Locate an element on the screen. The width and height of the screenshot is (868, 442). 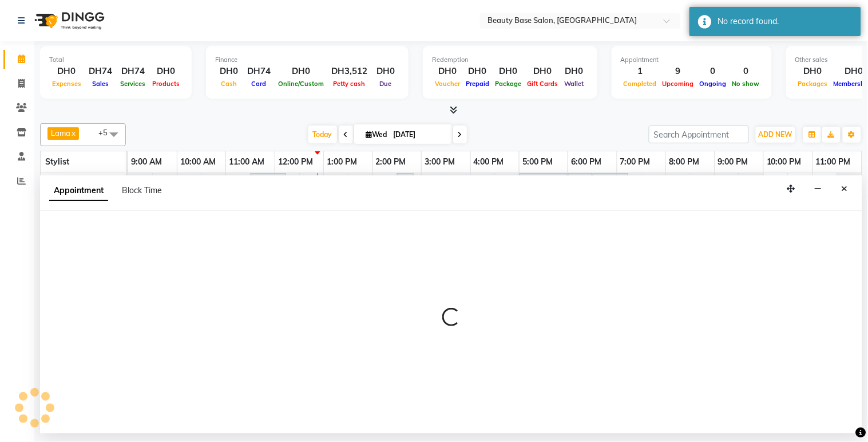
a: 7:00 PM is located at coordinates (635, 161).